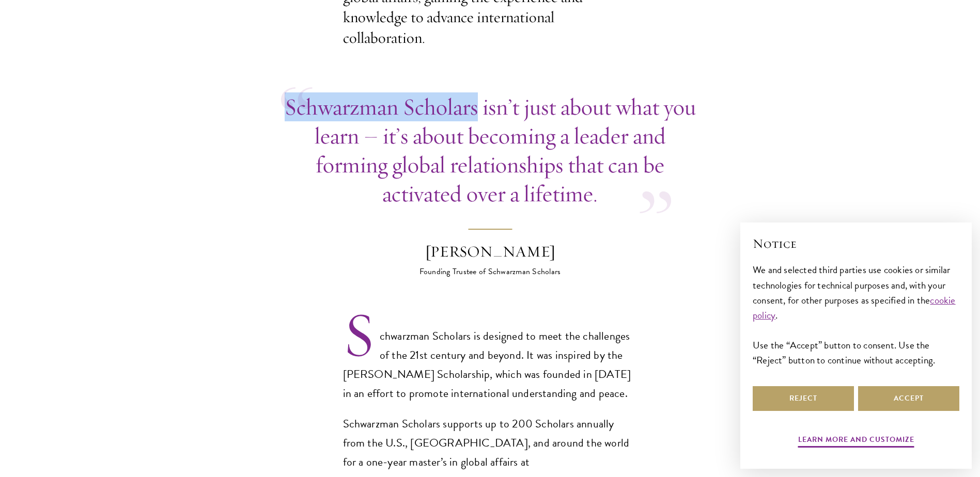 This screenshot has height=477, width=980. Describe the element at coordinates (856, 314) in the screenshot. I see `div: We and selected third parties use cookies or similar technologies for technical purposes and, wit...` at that location.